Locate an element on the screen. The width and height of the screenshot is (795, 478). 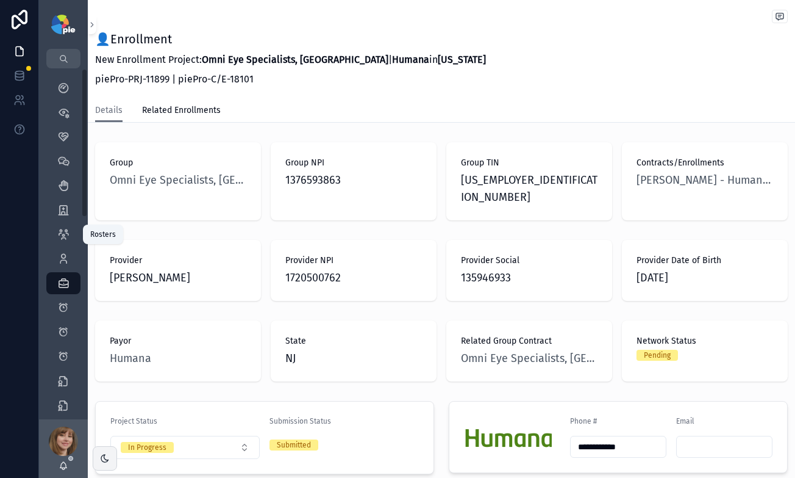
p: New Enrollment Project: | in is located at coordinates (290, 60).